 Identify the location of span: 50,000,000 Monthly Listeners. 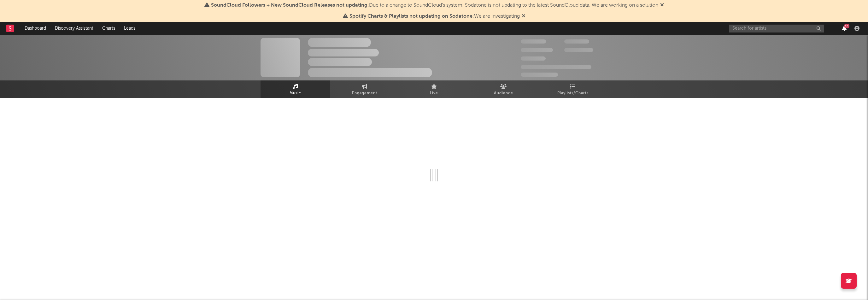
(556, 67).